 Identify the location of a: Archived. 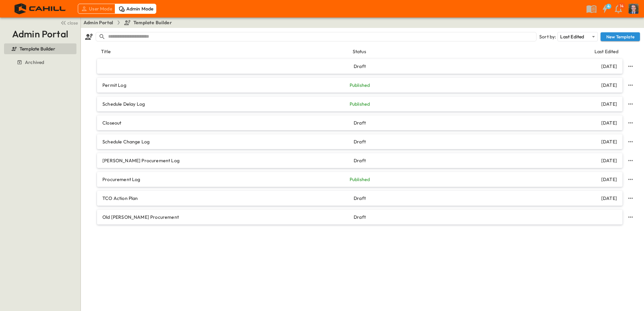
(40, 62).